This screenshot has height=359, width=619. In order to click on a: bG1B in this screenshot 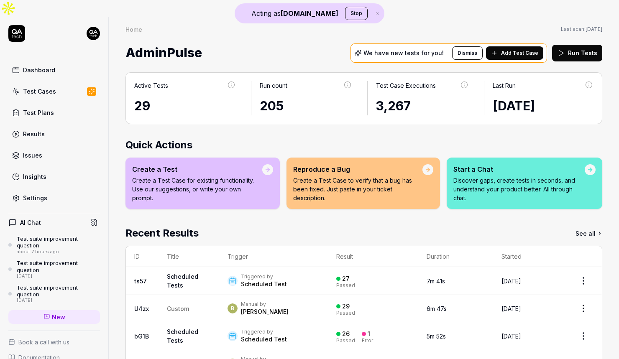, I will do `click(141, 336)`.